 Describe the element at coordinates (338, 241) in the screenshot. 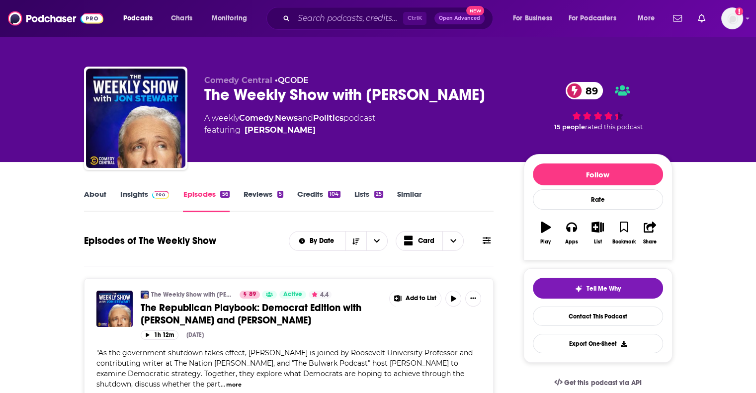

I see `h2: Choose List sort` at that location.